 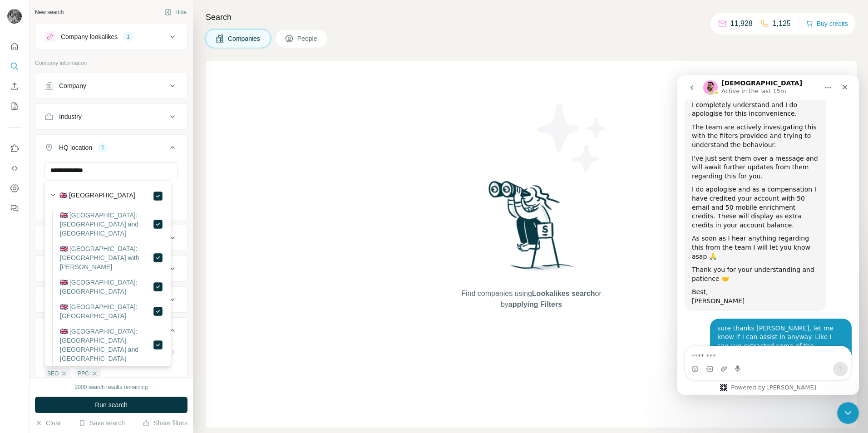 I want to click on textarea: Message…, so click(x=91, y=279).